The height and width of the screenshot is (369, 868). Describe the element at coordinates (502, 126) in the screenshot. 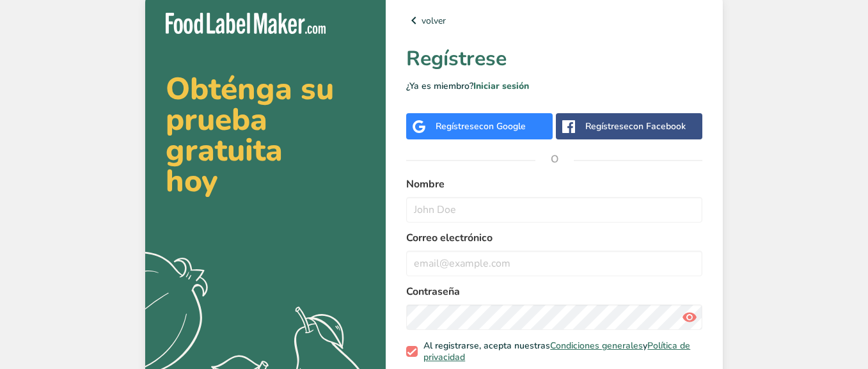

I see `span: con Google` at that location.